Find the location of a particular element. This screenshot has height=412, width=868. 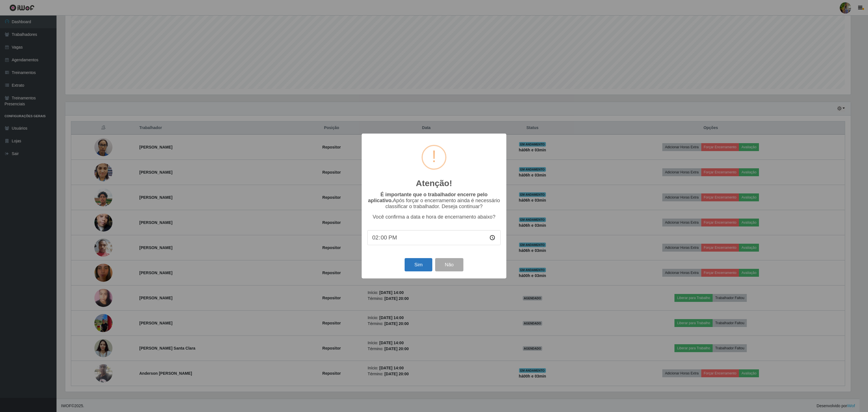

h2: Atenção! is located at coordinates (434, 183).